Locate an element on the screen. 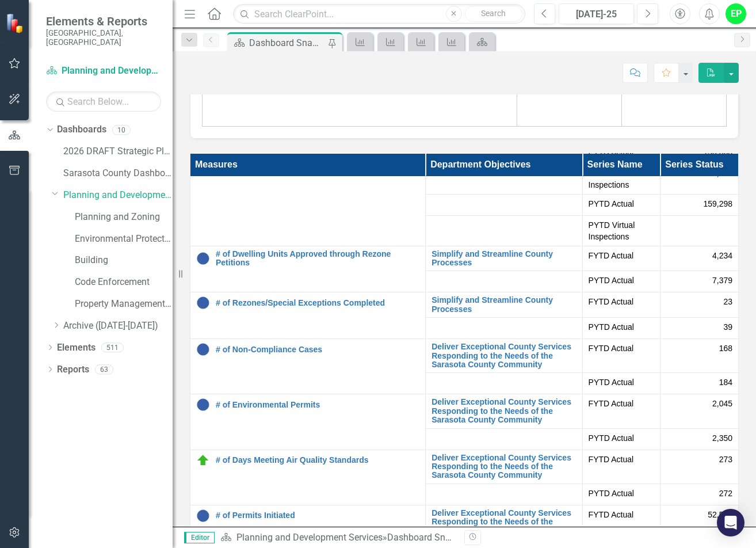 This screenshot has height=548, width=756. div: Open Intercom Messenger is located at coordinates (731, 523).